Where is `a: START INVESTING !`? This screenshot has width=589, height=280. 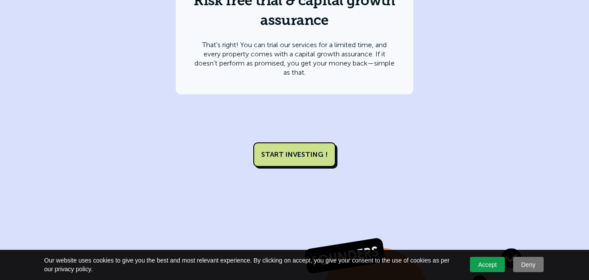 a: START INVESTING ! is located at coordinates (294, 154).